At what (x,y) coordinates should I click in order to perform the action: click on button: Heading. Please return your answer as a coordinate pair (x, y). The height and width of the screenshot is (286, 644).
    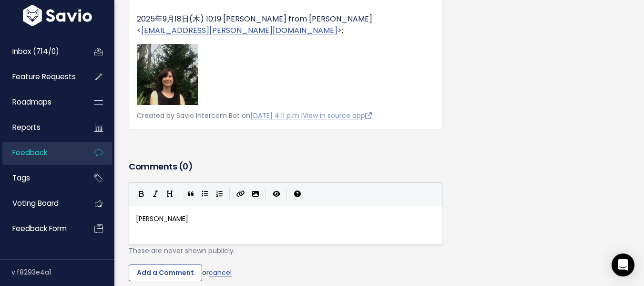
    Looking at the image, I should click on (170, 194).